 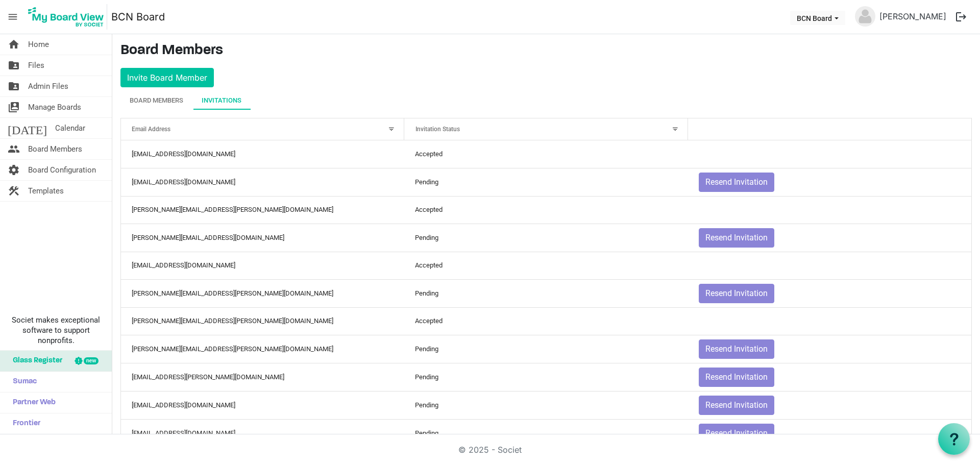 I want to click on span: Manage Boards, so click(x=55, y=107).